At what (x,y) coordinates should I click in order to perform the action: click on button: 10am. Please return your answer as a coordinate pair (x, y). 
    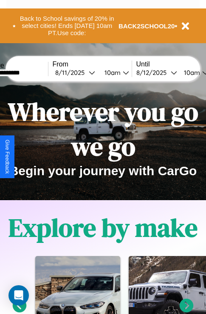
    Looking at the image, I should click on (114, 72).